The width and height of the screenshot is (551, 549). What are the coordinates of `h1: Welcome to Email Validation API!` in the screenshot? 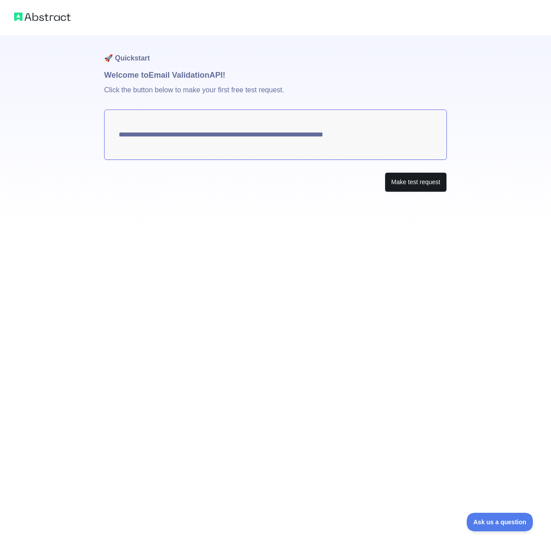 It's located at (275, 75).